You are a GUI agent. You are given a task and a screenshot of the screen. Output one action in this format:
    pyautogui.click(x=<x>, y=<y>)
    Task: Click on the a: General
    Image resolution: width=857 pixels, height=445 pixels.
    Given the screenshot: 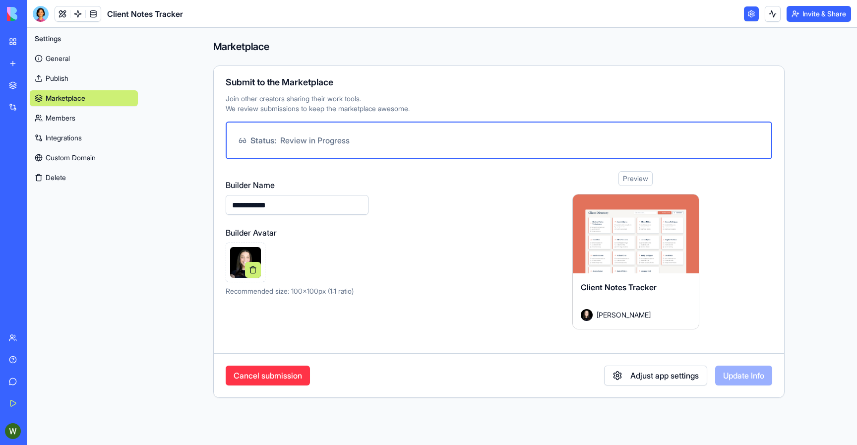 What is the action you would take?
    pyautogui.click(x=84, y=58)
    